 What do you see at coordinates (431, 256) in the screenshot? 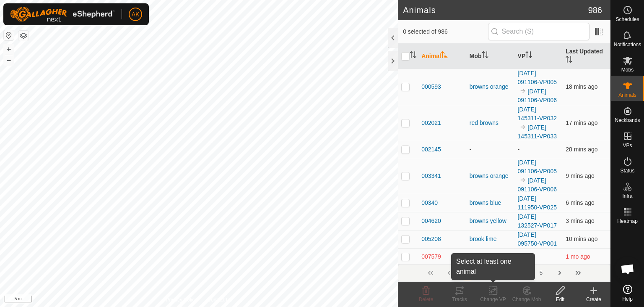
I see `span: 007579` at bounding box center [431, 256].